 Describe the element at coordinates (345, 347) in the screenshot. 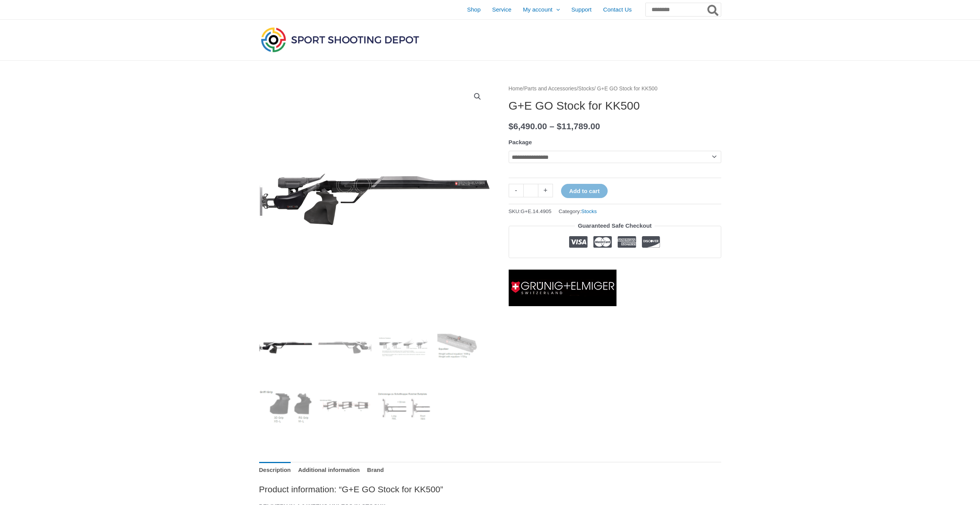

I see `img: G+E GO Stock for KK500 - Image 2` at that location.